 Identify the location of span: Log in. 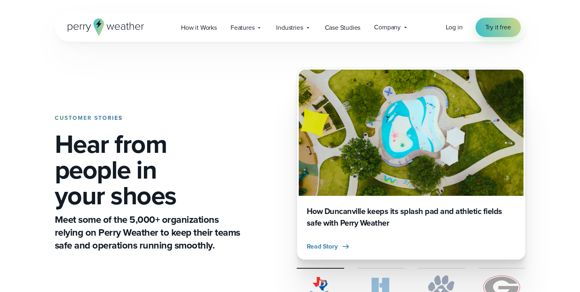
(454, 27).